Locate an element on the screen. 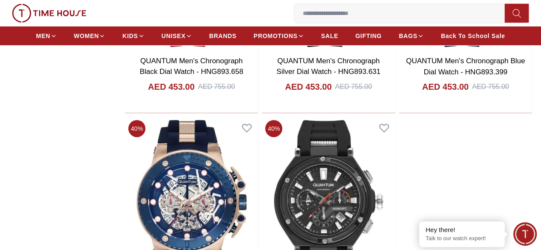 Image resolution: width=541 pixels, height=250 pixels. span: SALE is located at coordinates (330, 36).